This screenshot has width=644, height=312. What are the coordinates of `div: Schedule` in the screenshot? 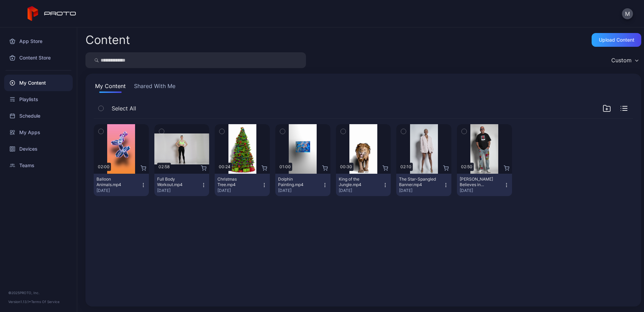 It's located at (38, 116).